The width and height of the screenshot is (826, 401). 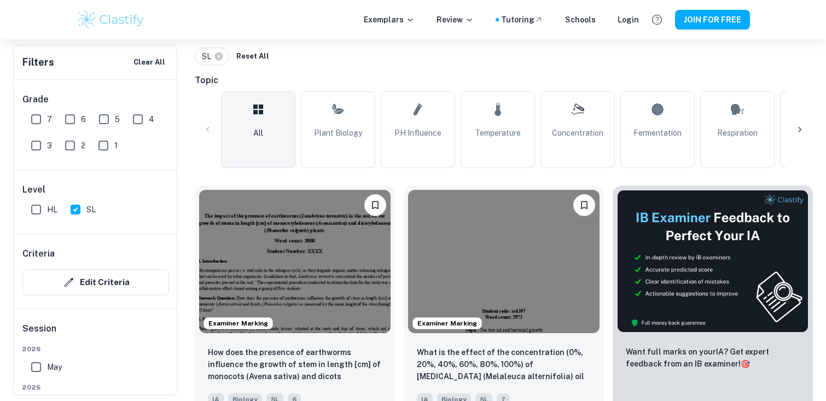 I want to click on span: 2026, so click(x=96, y=349).